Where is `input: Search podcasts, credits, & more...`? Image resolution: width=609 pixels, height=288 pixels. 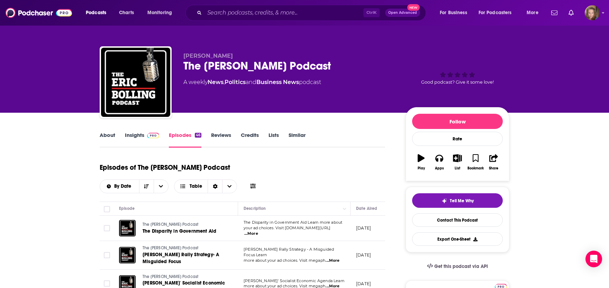 input: Search podcasts, credits, & more... is located at coordinates (284, 13).